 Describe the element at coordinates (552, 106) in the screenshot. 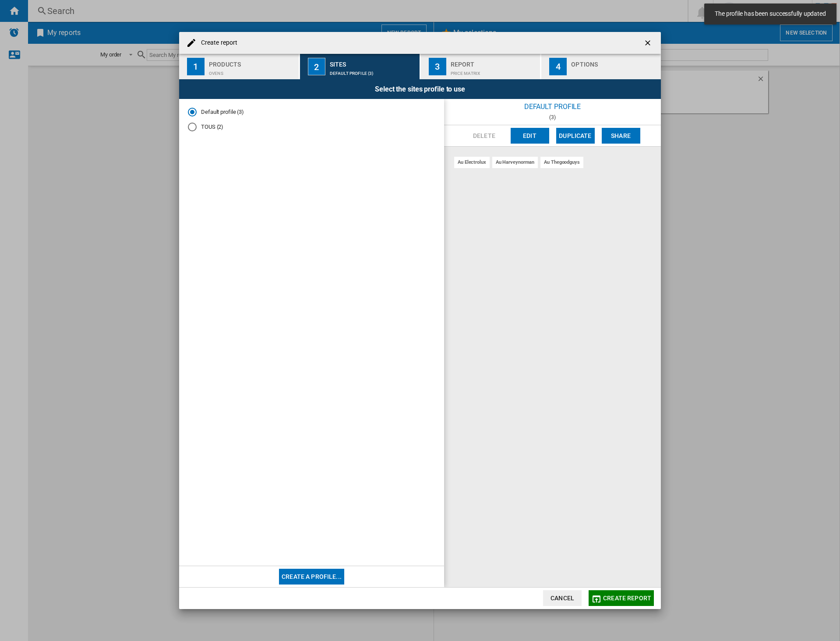

I see `div: Default profile` at that location.